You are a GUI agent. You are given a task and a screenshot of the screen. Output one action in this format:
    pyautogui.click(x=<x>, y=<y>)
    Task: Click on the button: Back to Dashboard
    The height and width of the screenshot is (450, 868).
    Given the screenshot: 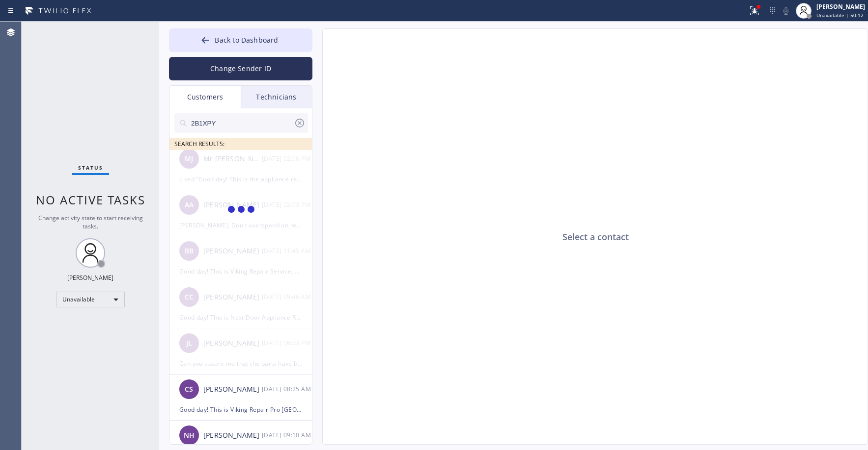 What is the action you would take?
    pyautogui.click(x=241, y=41)
    